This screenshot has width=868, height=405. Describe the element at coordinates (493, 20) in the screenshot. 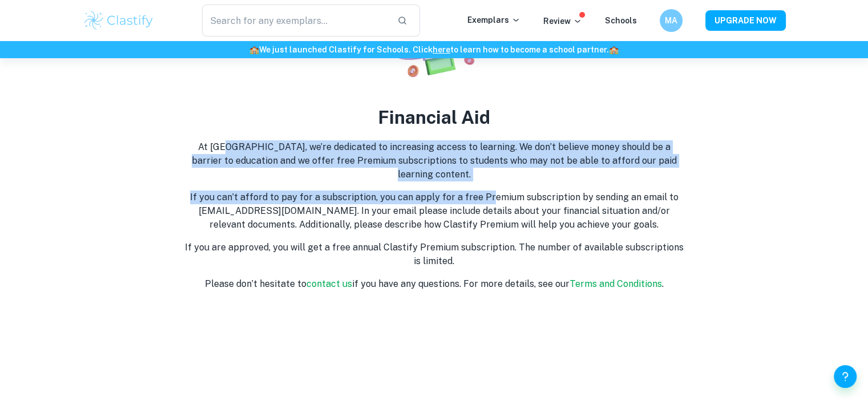

I see `p: Exemplars` at that location.